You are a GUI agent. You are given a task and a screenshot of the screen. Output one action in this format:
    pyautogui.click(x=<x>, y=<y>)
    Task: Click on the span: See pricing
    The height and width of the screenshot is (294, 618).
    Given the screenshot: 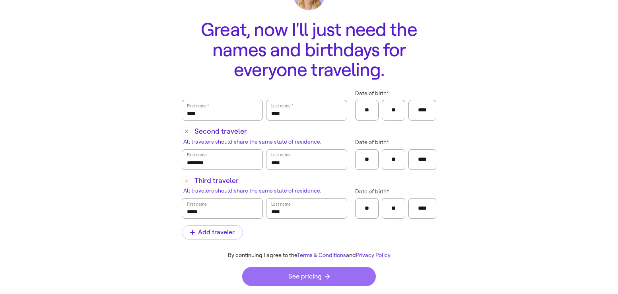 What is the action you would take?
    pyautogui.click(x=309, y=276)
    